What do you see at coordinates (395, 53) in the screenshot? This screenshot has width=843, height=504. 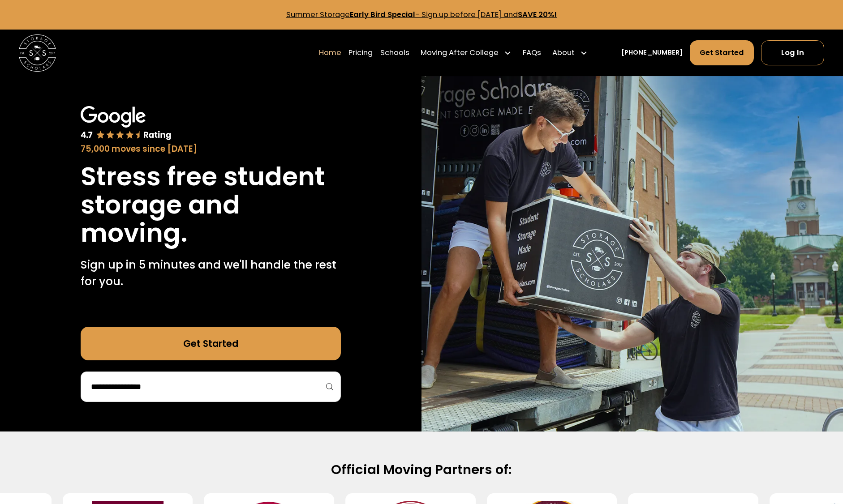 I see `a: Schools` at bounding box center [395, 53].